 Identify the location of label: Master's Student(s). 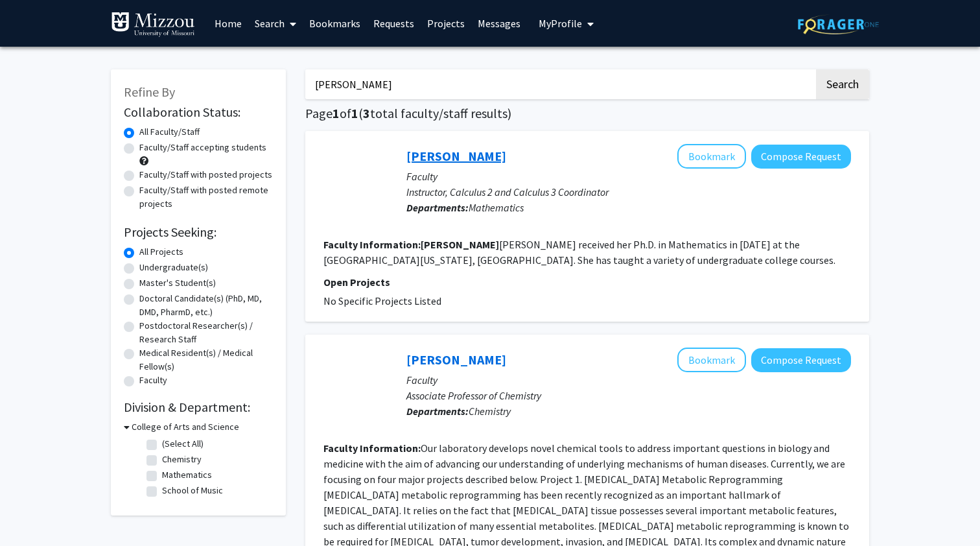
(178, 283).